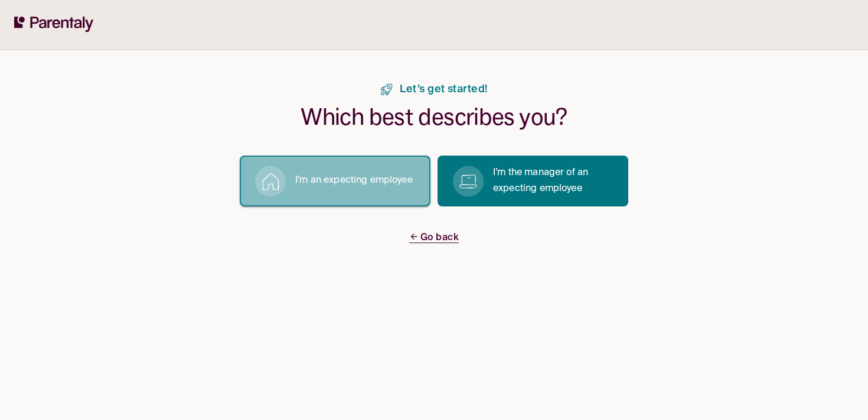  What do you see at coordinates (434, 238) in the screenshot?
I see `span: Go back` at bounding box center [434, 238].